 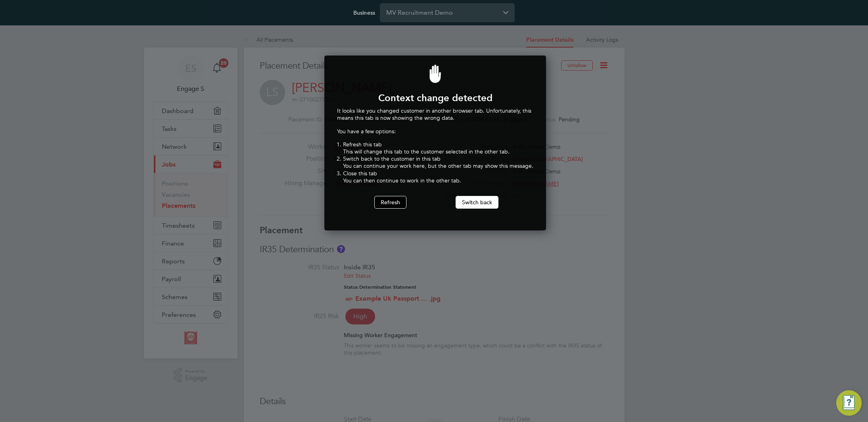 What do you see at coordinates (477, 202) in the screenshot?
I see `button: Switch back` at bounding box center [477, 202].